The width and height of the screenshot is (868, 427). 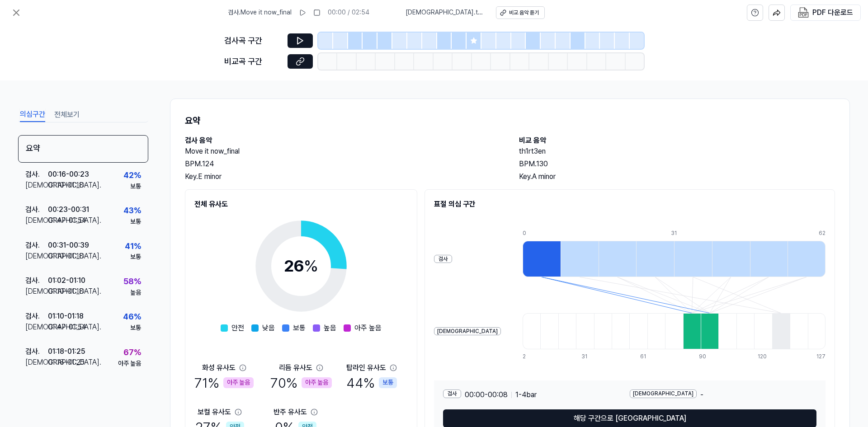 What do you see at coordinates (238, 328) in the screenshot?
I see `span: 안전` at bounding box center [238, 328].